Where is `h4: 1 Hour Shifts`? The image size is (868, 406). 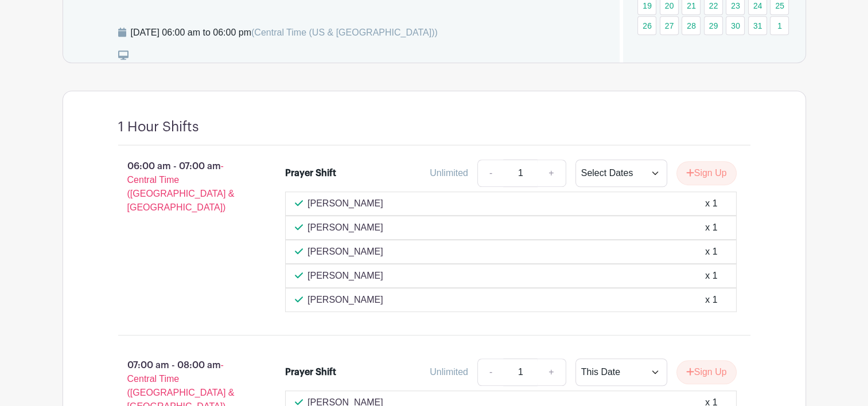
h4: 1 Hour Shifts is located at coordinates (159, 127).